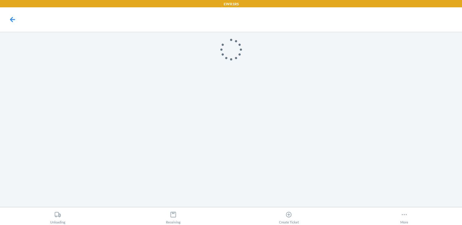 Image resolution: width=462 pixels, height=225 pixels. I want to click on button: Create Ticket, so click(289, 216).